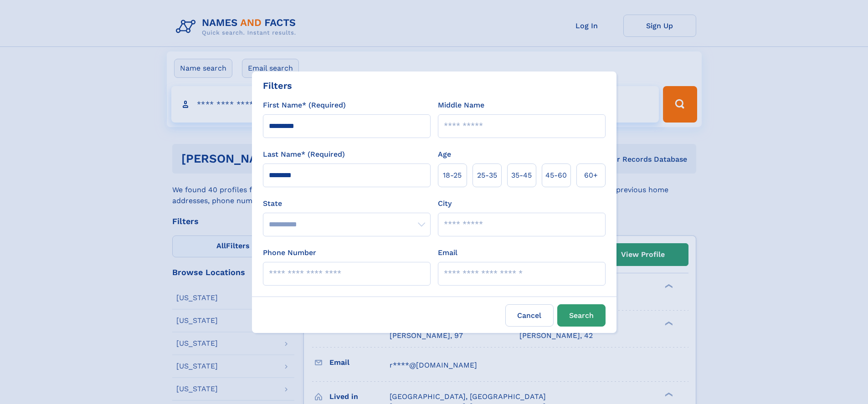  What do you see at coordinates (556, 175) in the screenshot?
I see `span: 45‑60` at bounding box center [556, 175].